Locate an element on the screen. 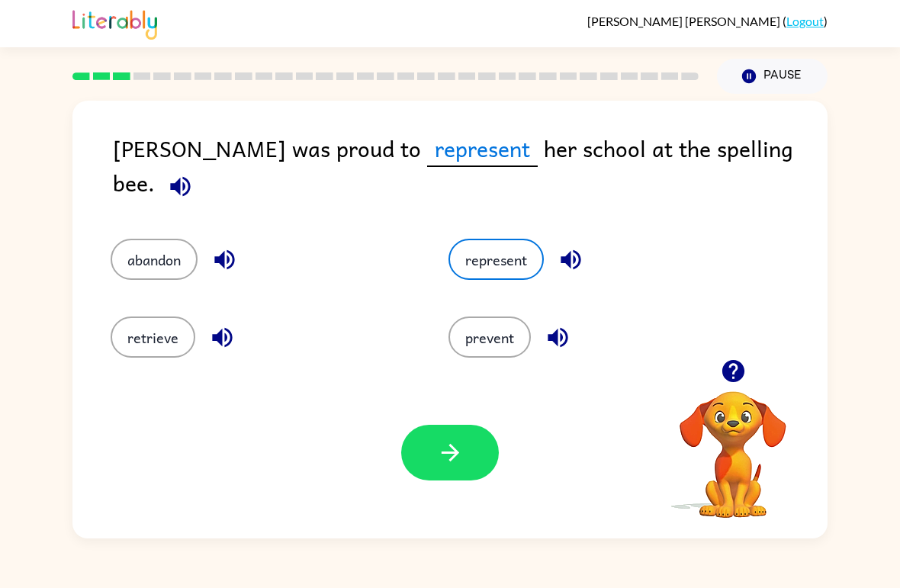 This screenshot has height=588, width=900. button: abandon is located at coordinates (154, 259).